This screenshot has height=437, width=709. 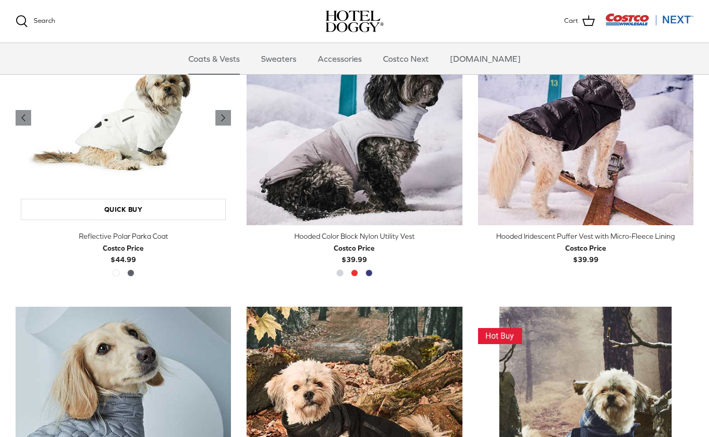 I want to click on div: Reflective Polar Parka Coat, so click(x=123, y=236).